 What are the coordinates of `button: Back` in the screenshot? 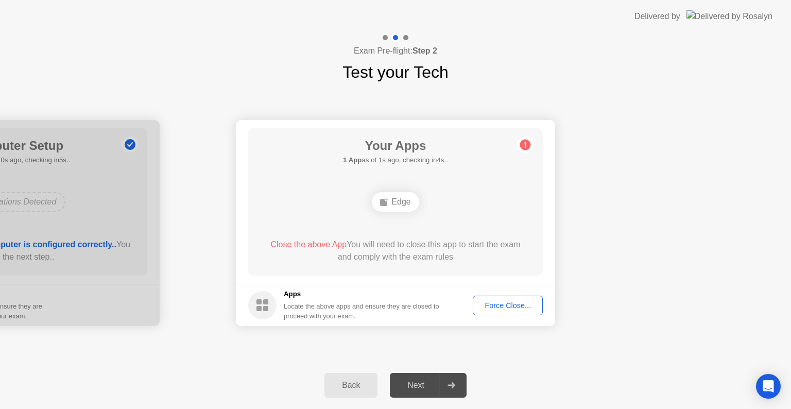 It's located at (351, 385).